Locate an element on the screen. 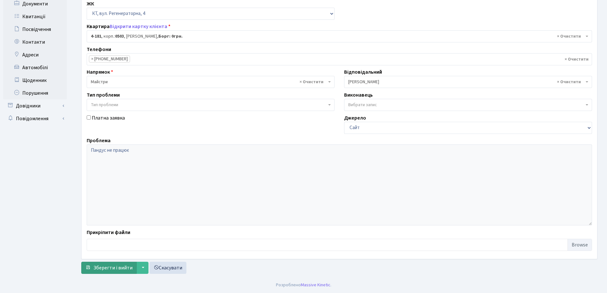 The image size is (607, 293). label: Джерело is located at coordinates (355, 118).